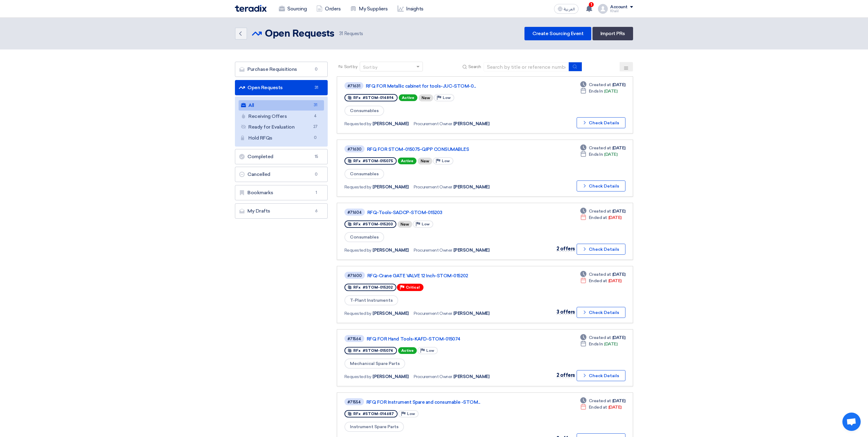  I want to click on a: Insights, so click(410, 9).